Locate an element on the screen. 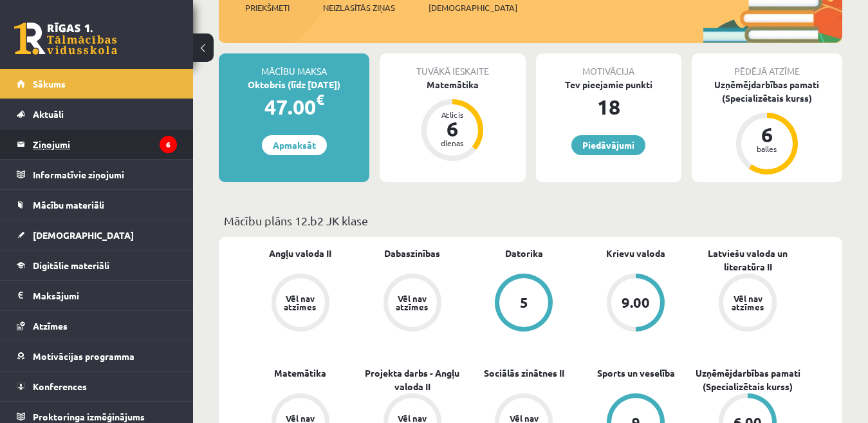 The image size is (868, 423). a: Latviešu valoda un literatūra II is located at coordinates (748, 260).